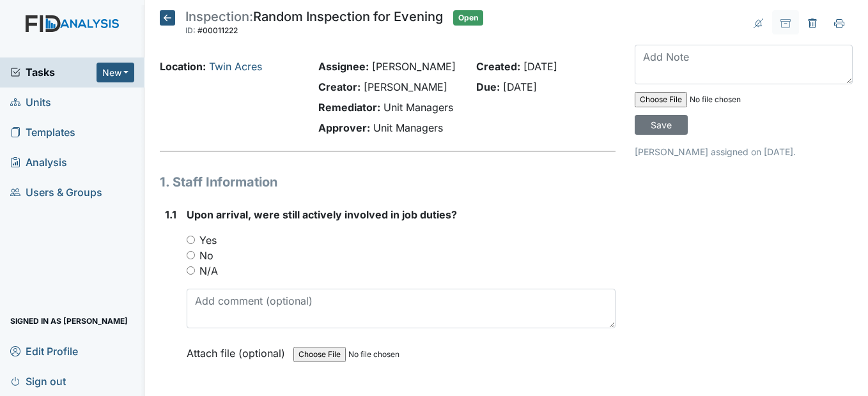  I want to click on h1: 1. Staff Information, so click(387, 182).